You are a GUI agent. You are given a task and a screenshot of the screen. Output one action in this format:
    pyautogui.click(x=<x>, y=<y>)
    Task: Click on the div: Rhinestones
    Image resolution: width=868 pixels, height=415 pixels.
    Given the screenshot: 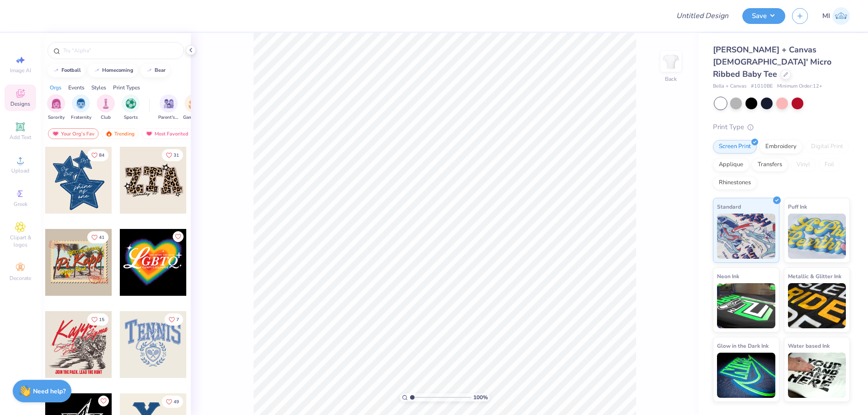 What is the action you would take?
    pyautogui.click(x=734, y=183)
    